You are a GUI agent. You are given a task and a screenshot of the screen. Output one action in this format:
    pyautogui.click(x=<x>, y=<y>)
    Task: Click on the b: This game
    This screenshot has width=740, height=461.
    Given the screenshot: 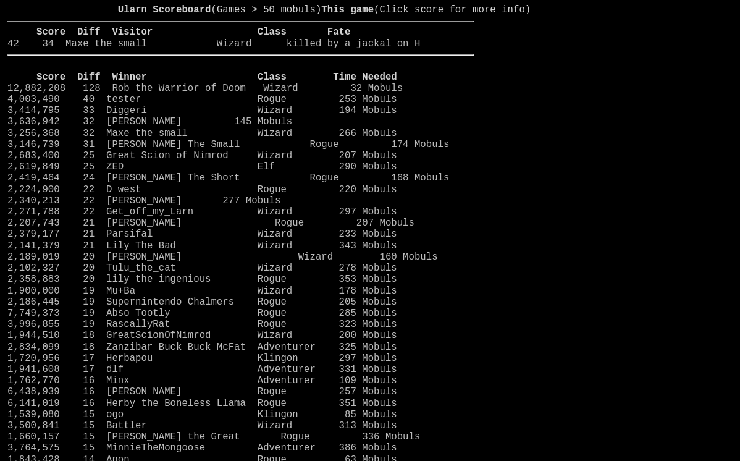 What is the action you would take?
    pyautogui.click(x=347, y=10)
    